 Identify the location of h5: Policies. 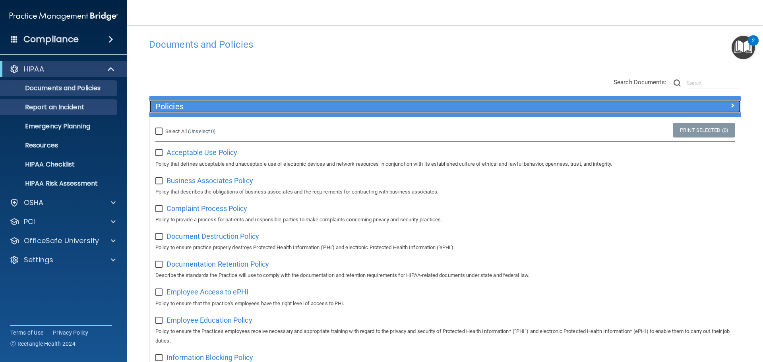
(371, 107).